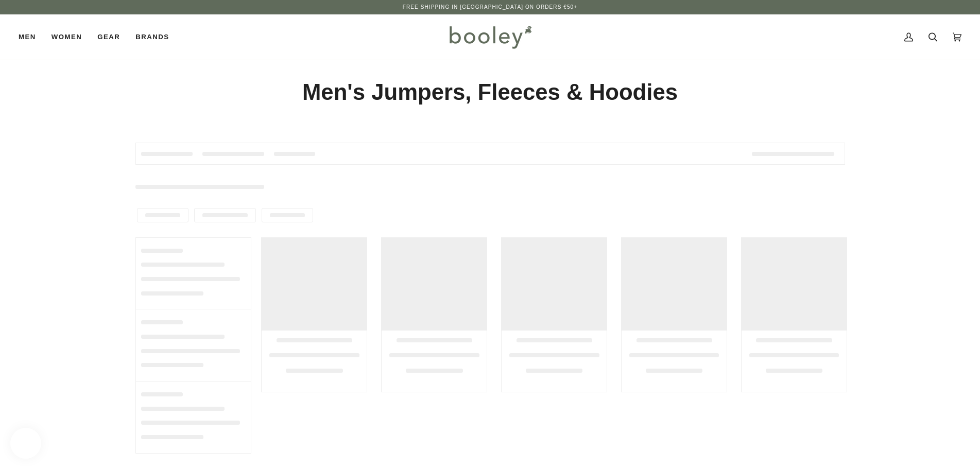  I want to click on a: Brands, so click(152, 37).